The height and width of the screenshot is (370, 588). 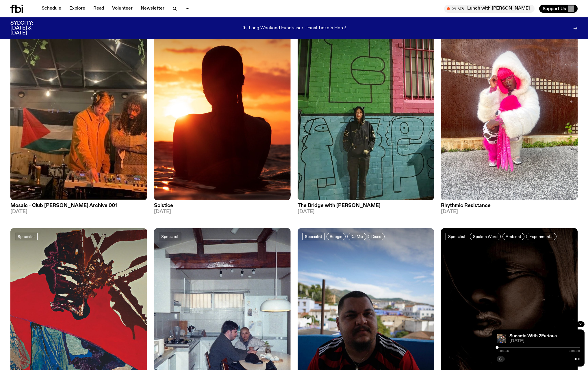 What do you see at coordinates (357, 236) in the screenshot?
I see `a: DJ Mix` at bounding box center [357, 236].